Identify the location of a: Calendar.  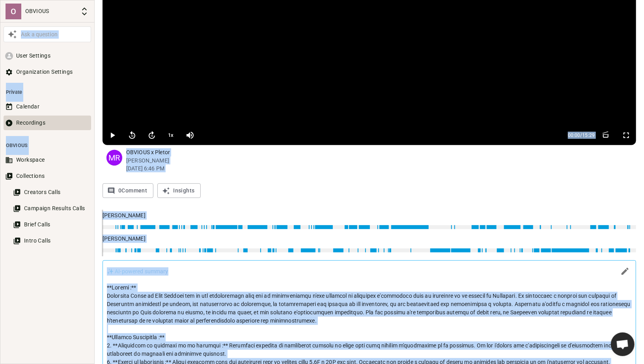
(47, 107).